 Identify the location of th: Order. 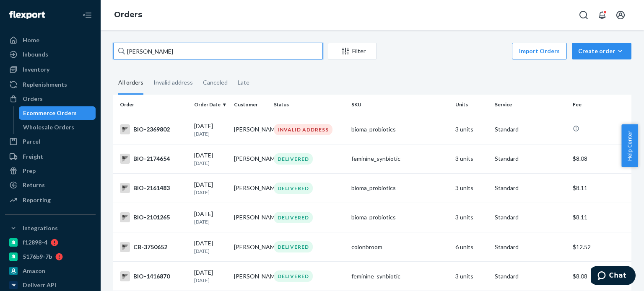
(152, 105).